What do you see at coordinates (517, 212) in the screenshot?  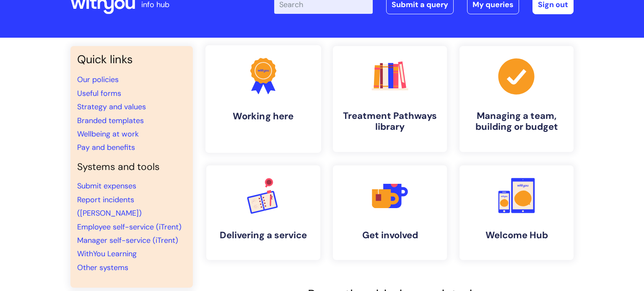 I see `a: Welcome Hub` at bounding box center [517, 212].